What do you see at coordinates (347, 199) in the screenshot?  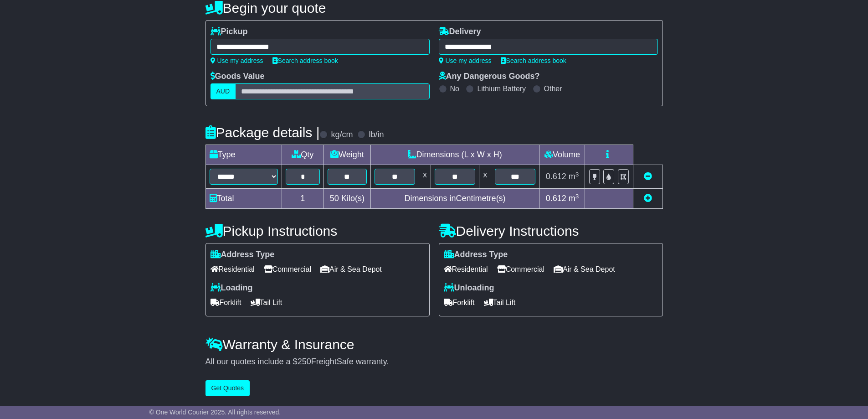 I see `td: Kilo(s)` at bounding box center [347, 199].